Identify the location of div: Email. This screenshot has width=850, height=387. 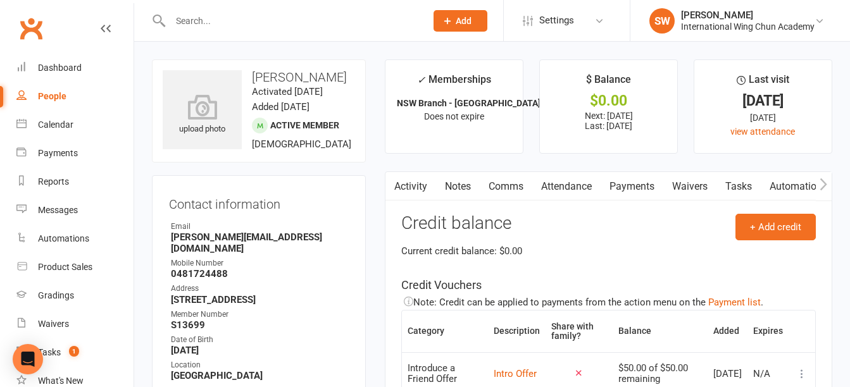
(259, 227).